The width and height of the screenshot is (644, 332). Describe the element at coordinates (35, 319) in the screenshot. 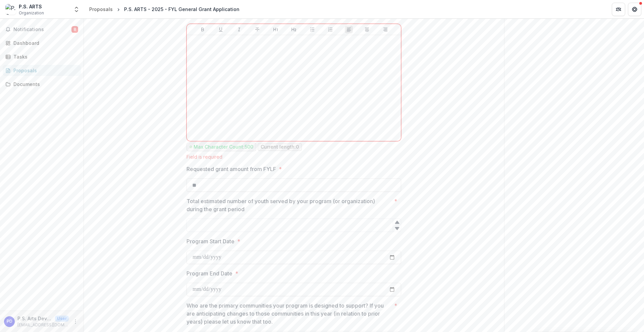

I see `p: P.S. Arts Development` at that location.